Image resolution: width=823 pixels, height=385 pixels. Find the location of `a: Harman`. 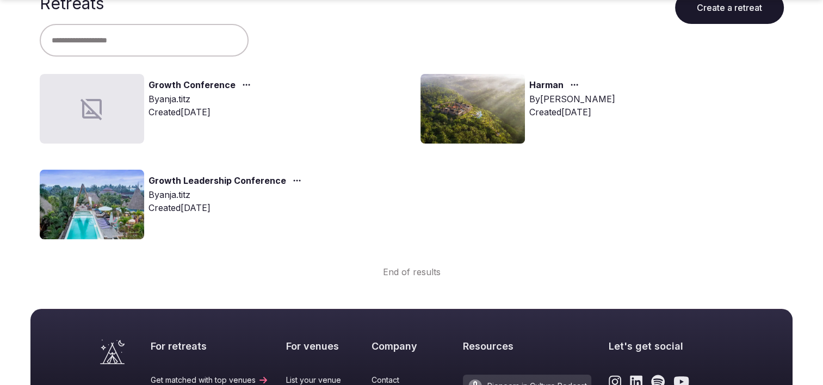

a: Harman is located at coordinates (546, 85).